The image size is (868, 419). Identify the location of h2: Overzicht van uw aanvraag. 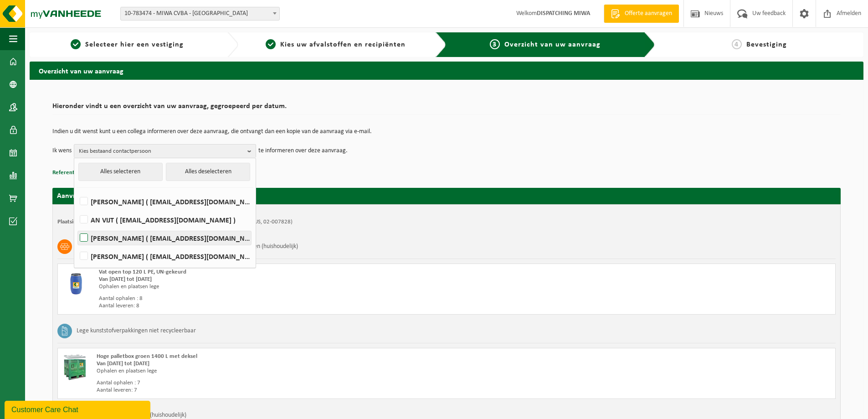
(447, 70).